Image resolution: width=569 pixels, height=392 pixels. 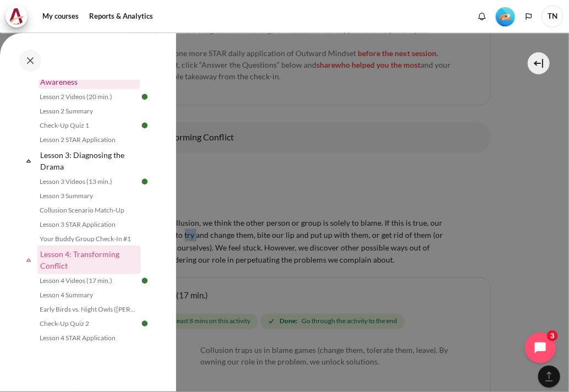 I want to click on a: Lesson 4 STAR Application, so click(x=88, y=338).